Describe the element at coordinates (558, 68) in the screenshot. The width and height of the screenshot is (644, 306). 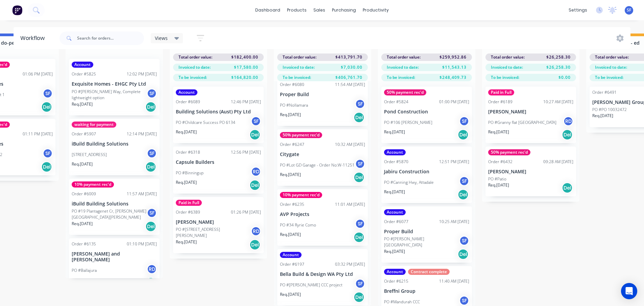
I see `span: $26,258.30` at that location.